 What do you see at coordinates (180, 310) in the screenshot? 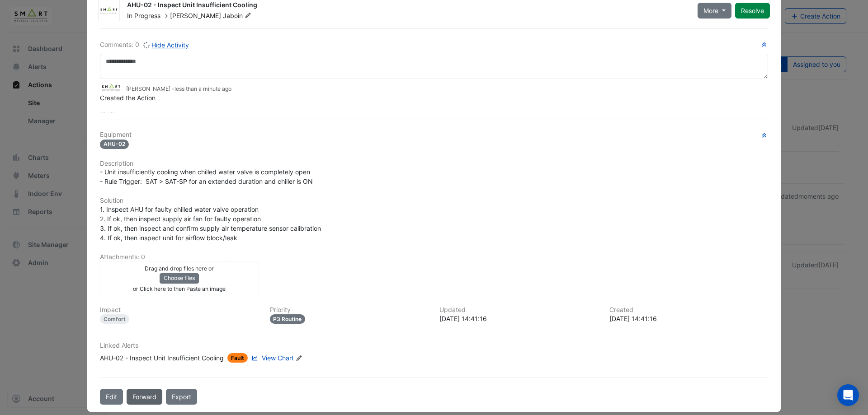
I see `h6: Impact` at bounding box center [180, 310].